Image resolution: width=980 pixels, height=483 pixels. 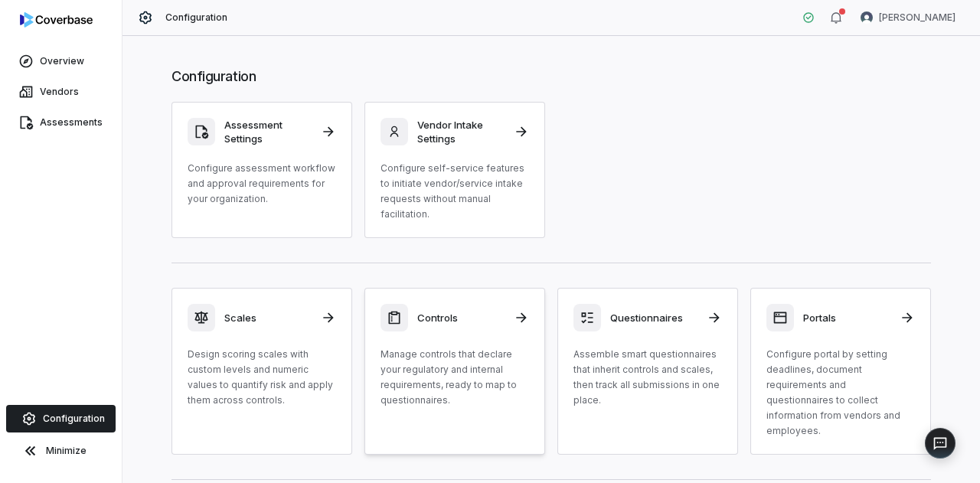 What do you see at coordinates (61, 450) in the screenshot?
I see `button: Minimize` at bounding box center [61, 450].